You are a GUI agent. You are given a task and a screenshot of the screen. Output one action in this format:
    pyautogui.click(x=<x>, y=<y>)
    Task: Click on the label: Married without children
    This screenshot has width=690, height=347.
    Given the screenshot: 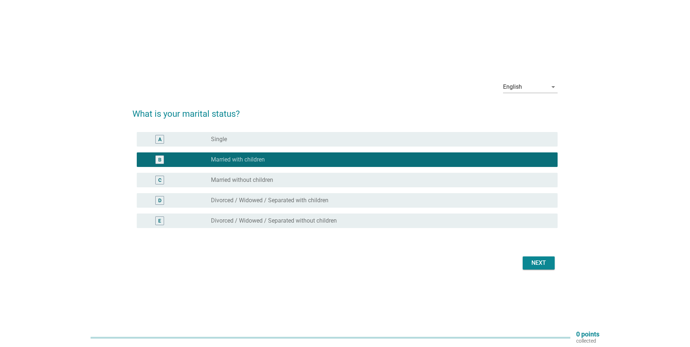 What is the action you would take?
    pyautogui.click(x=242, y=180)
    